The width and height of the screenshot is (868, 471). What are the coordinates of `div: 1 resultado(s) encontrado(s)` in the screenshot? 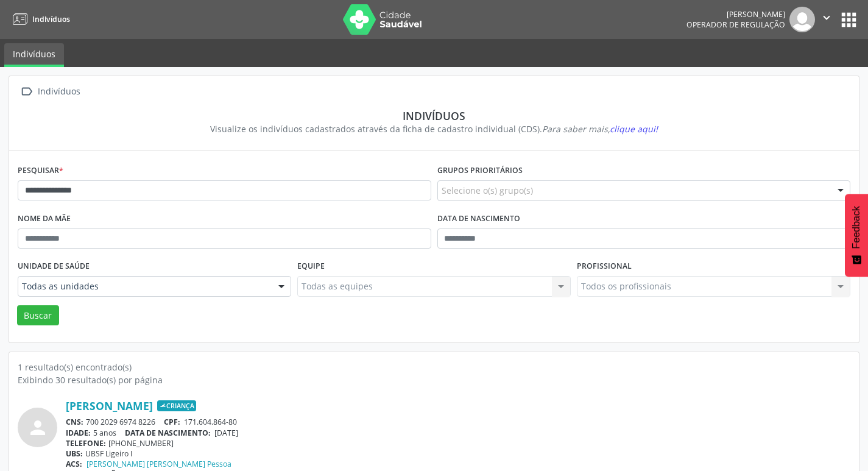 It's located at (434, 367).